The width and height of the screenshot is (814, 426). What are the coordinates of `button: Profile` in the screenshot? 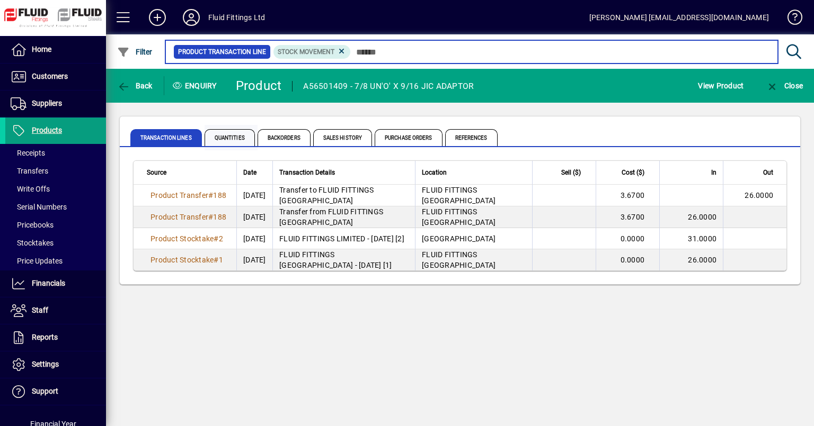 It's located at (191, 17).